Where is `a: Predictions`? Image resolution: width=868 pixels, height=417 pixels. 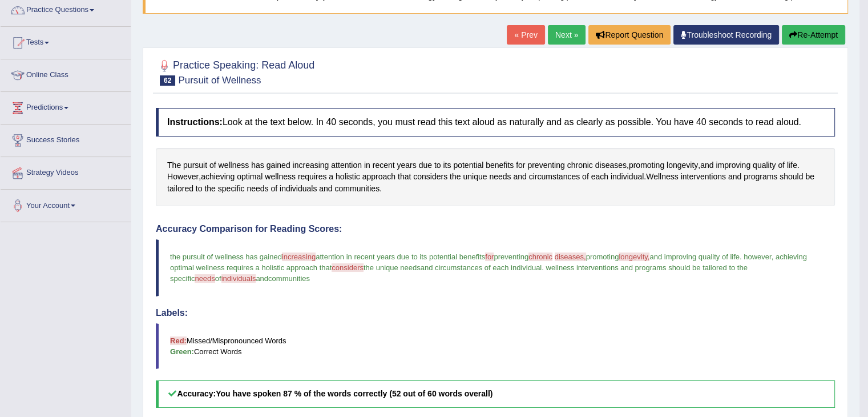 a: Predictions is located at coordinates (66, 106).